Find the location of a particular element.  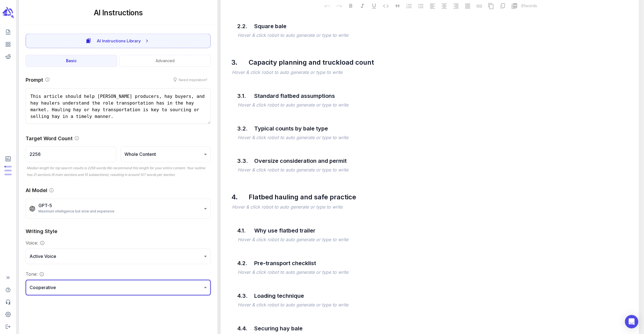

span: AI Instructions Library is located at coordinates (119, 41).